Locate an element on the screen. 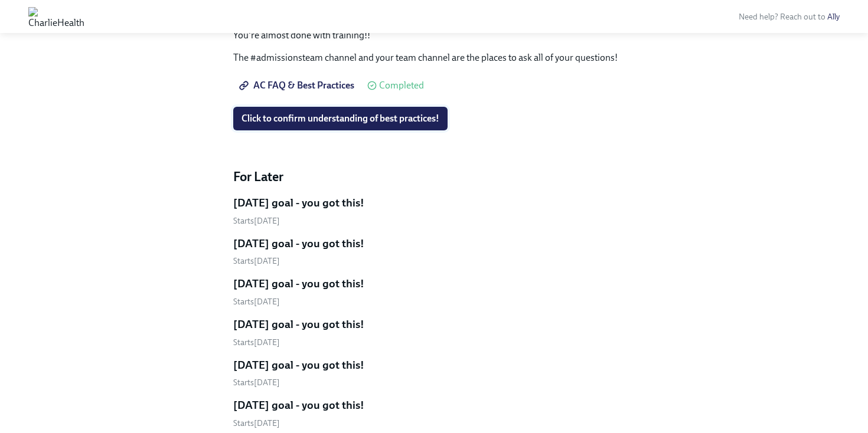 This screenshot has height=433, width=868. img: CharlieHealth is located at coordinates (56, 17).